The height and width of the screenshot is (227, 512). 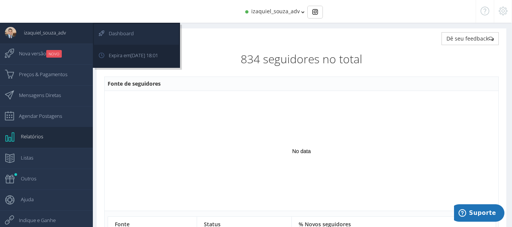 What do you see at coordinates (315, 12) in the screenshot?
I see `div: Basic example` at bounding box center [315, 12].